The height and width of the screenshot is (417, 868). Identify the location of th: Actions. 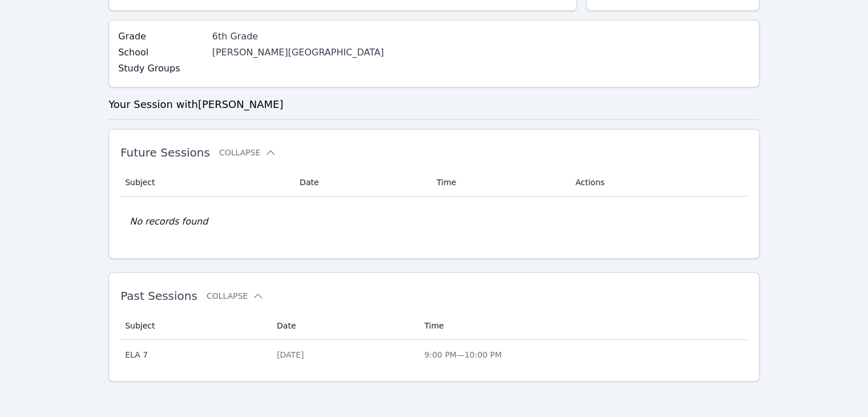
(658, 182).